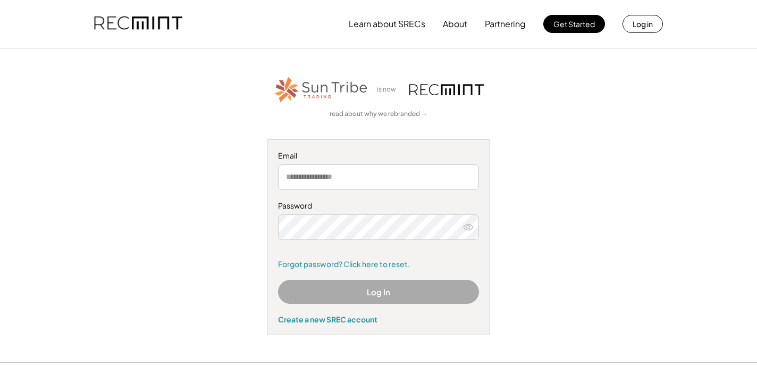 The image size is (757, 365). Describe the element at coordinates (643, 24) in the screenshot. I see `button: Log in` at that location.